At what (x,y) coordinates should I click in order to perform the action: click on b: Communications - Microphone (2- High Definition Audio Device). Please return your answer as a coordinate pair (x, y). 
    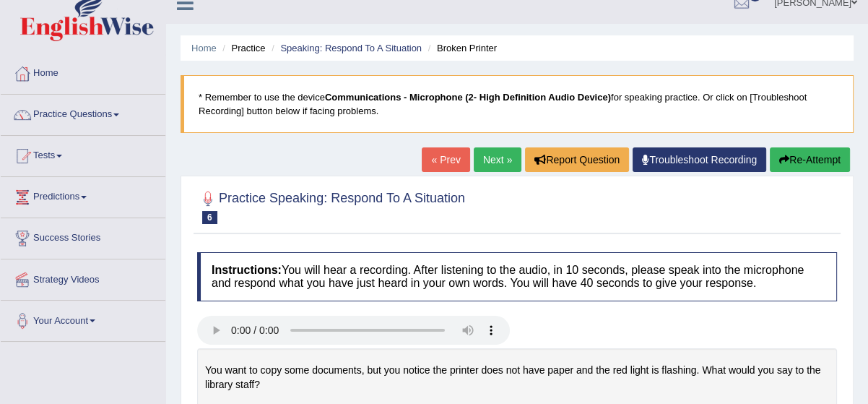
    Looking at the image, I should click on (468, 97).